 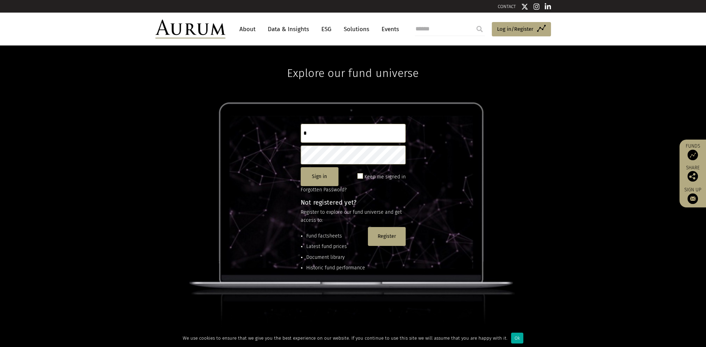 I want to click on a: Sign up, so click(x=692, y=195).